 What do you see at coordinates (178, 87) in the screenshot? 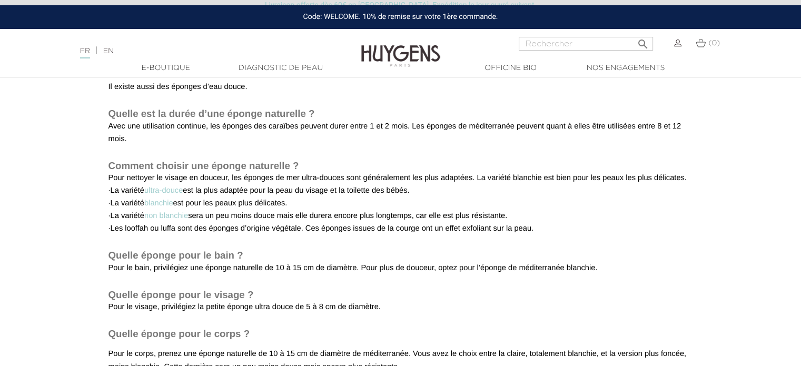
I see `span: Il existe aussi des éponges d’eau douce.` at bounding box center [178, 87].